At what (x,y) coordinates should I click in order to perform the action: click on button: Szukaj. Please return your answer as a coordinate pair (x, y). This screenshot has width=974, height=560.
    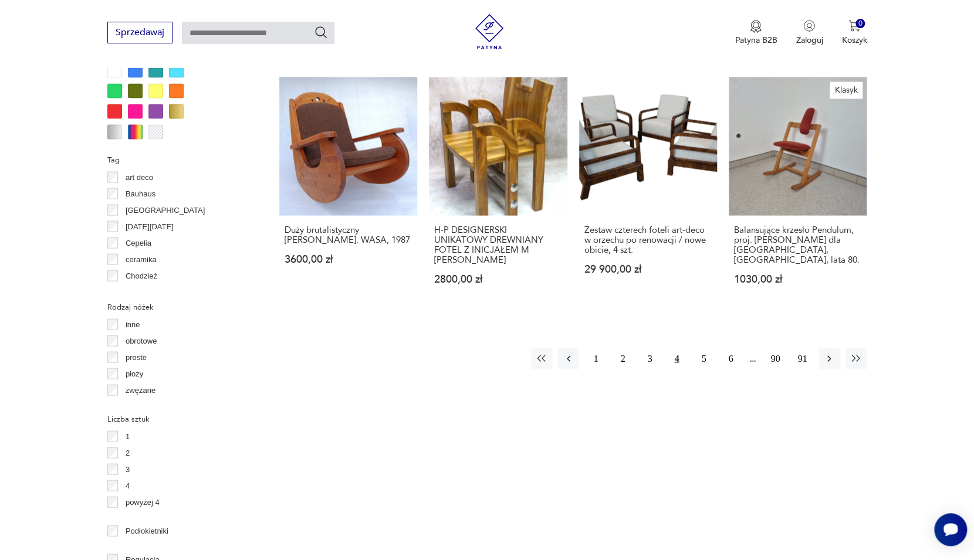
    Looking at the image, I should click on (321, 32).